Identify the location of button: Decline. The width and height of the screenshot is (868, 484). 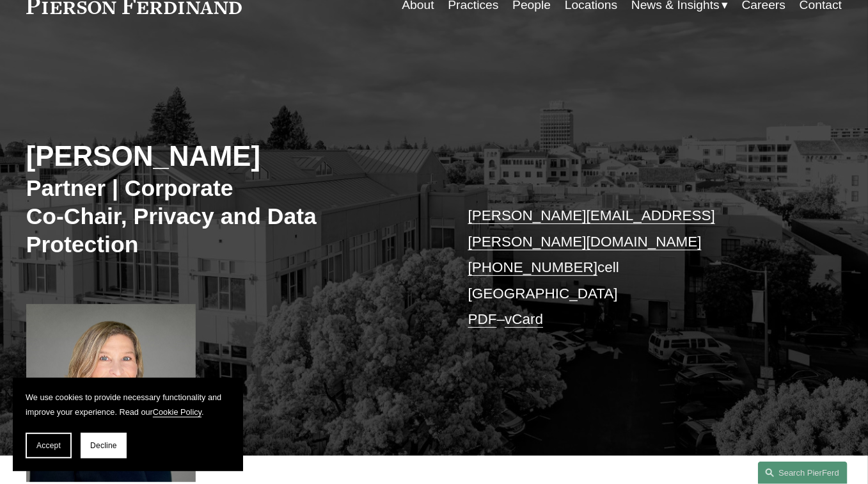
(104, 445).